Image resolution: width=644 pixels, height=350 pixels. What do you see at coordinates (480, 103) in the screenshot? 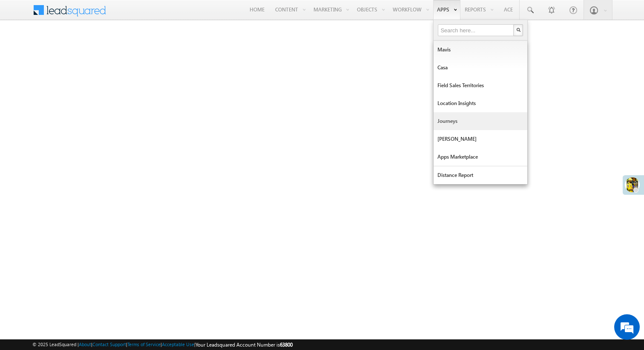
I see `a: Location Insights` at bounding box center [480, 103].